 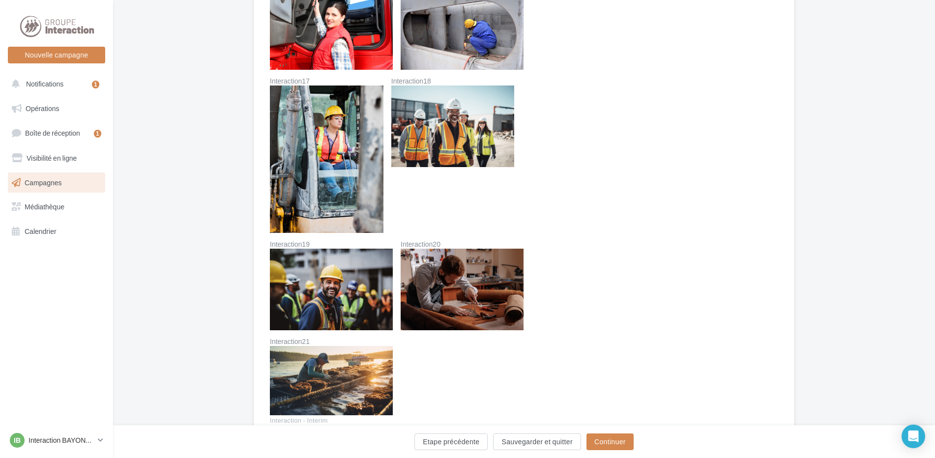 I want to click on img: Interaction21, so click(x=331, y=381).